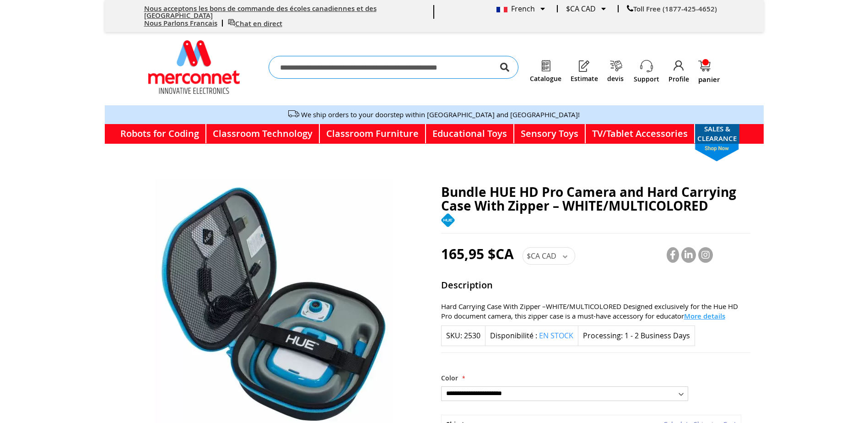  What do you see at coordinates (477, 253) in the screenshot?
I see `span: 165,95 $CA` at bounding box center [477, 253].